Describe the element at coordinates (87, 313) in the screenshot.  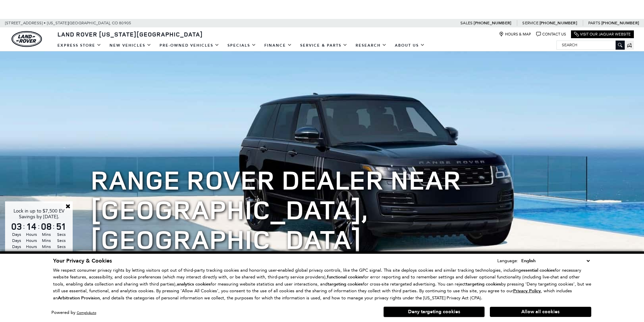
I see `a: ComplyAuto` at that location.